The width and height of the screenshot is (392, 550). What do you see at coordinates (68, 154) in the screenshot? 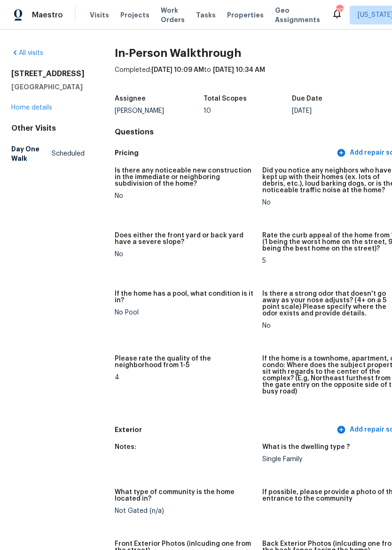
I see `span: Scheduled` at bounding box center [68, 154].